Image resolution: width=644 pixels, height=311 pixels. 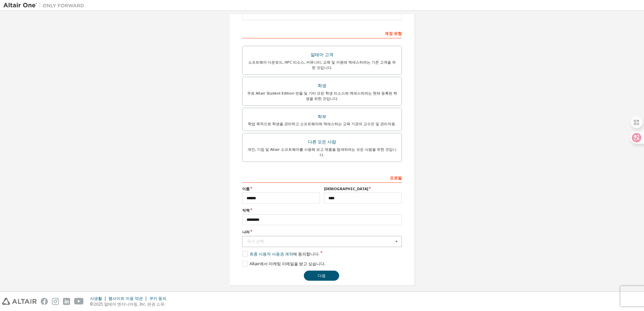 I want to click on div: 다른 모든 사람, so click(x=322, y=142).